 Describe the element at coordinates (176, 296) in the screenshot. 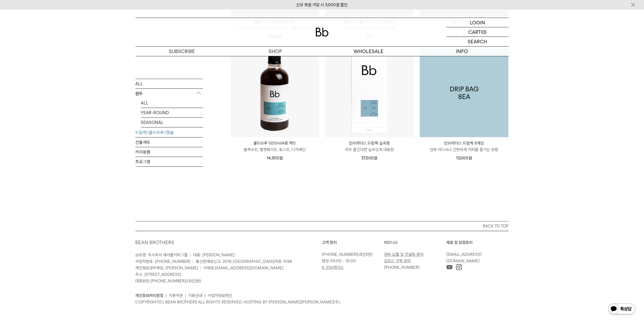

I see `a: 이용약관` at that location.